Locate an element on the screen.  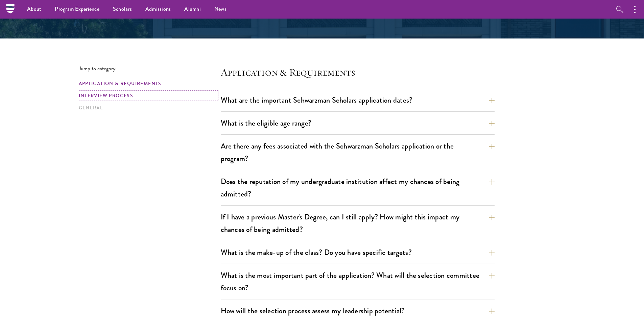
button: What is the eligible age range? is located at coordinates (358, 123).